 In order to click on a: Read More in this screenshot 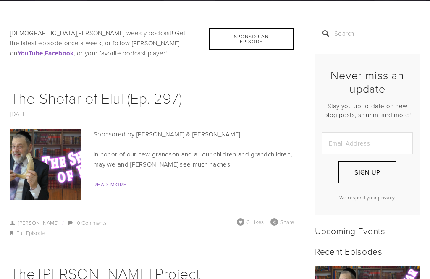, I will do `click(110, 185)`.